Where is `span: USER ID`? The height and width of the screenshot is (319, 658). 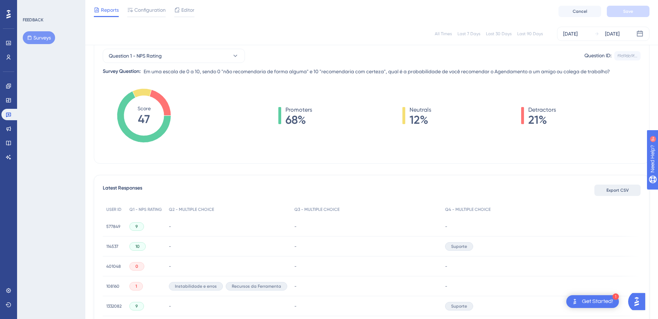
span: USER ID is located at coordinates (114, 209).